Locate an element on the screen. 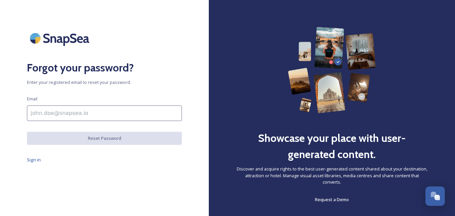 The width and height of the screenshot is (455, 216). a: Request a Demo is located at coordinates (332, 200).